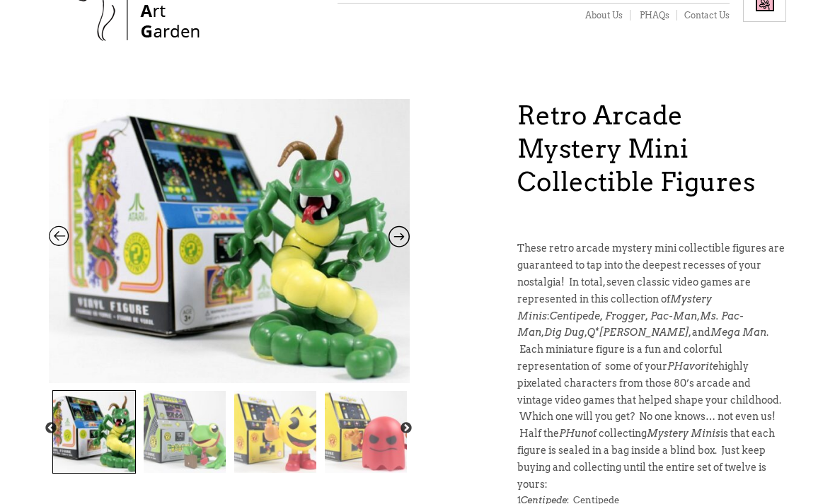  What do you see at coordinates (623, 316) in the screenshot?
I see `em: Centipede, Frogger, Pac-Man` at bounding box center [623, 316].